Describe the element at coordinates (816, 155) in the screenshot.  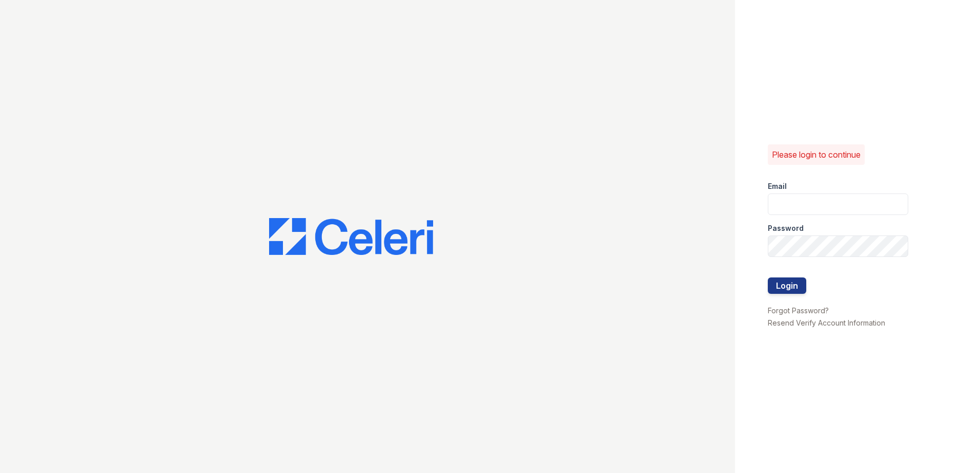
I see `p: Please login to continue` at that location.